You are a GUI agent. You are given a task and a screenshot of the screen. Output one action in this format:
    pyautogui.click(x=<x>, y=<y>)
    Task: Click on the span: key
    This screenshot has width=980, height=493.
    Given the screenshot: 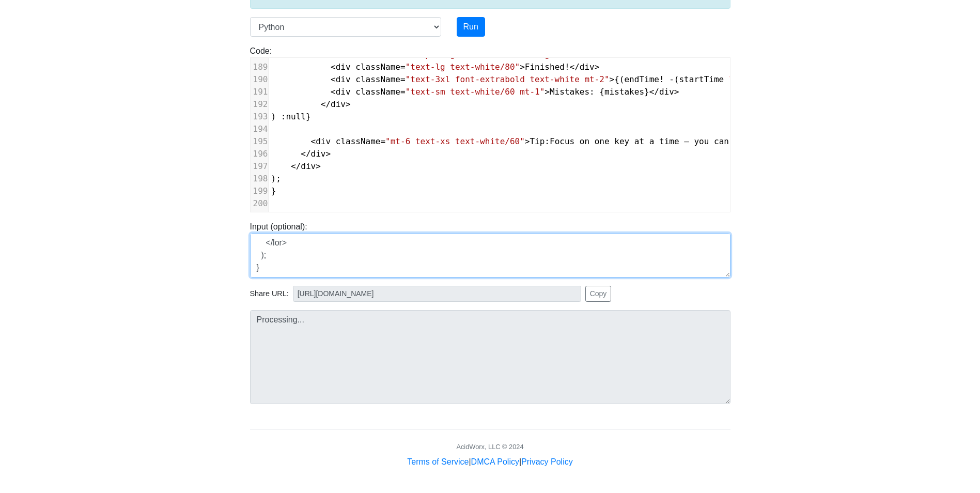 What is the action you would take?
    pyautogui.click(x=621, y=141)
    